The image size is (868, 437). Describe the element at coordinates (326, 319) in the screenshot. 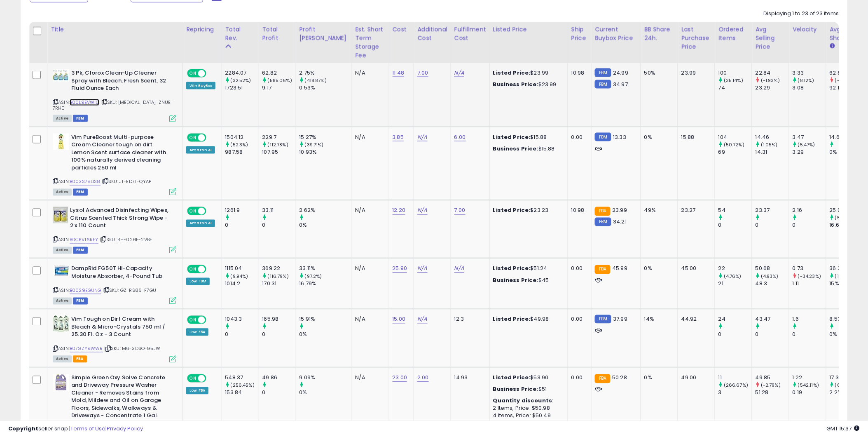

I see `div: 15.91%` at that location.